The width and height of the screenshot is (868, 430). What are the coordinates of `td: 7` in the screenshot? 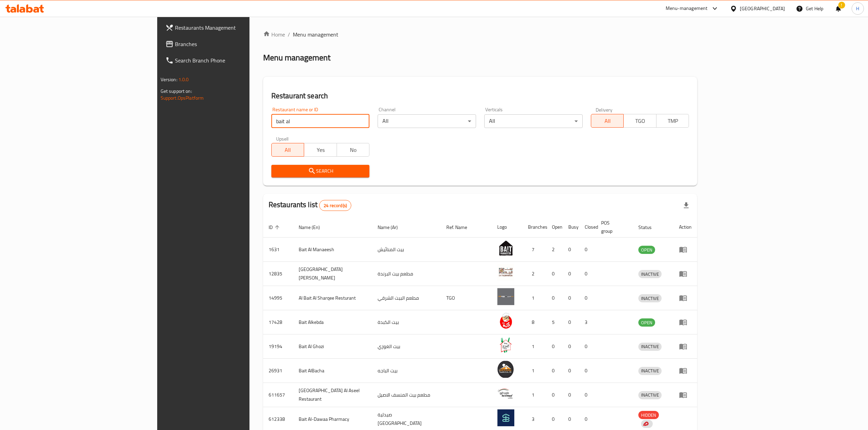 It's located at (534, 250).